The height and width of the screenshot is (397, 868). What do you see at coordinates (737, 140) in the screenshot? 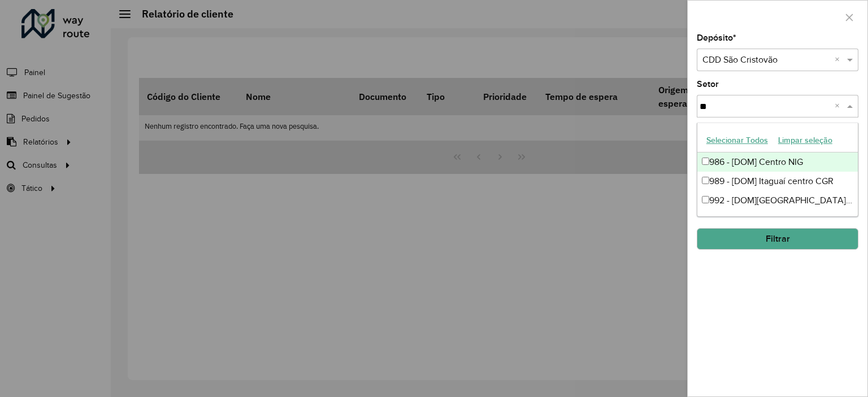
I see `button: Selecionar Todos` at bounding box center [737, 140].